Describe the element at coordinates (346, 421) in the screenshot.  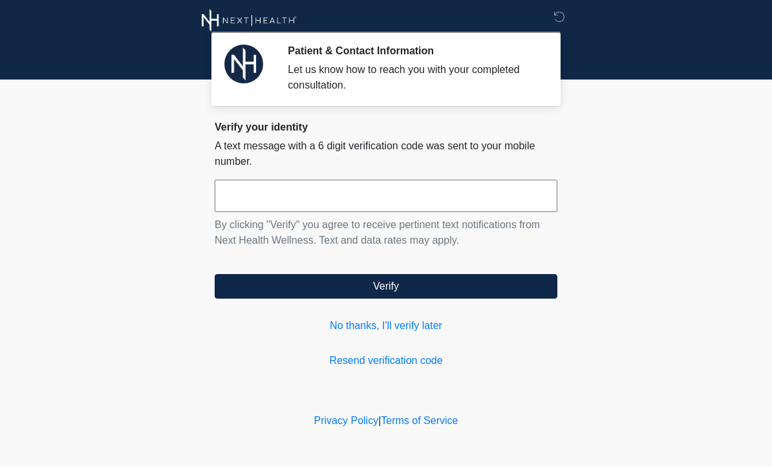
I see `a: Privacy Policy` at that location.